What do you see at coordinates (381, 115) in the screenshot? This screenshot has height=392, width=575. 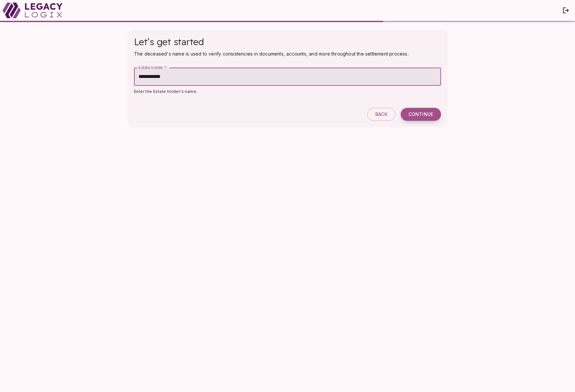 I see `span: Back` at bounding box center [381, 115].